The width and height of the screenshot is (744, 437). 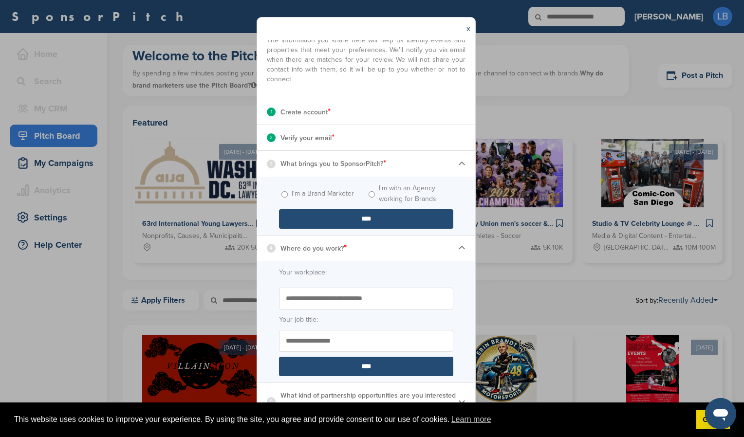 What do you see at coordinates (713, 420) in the screenshot?
I see `a: dismiss cookie message` at bounding box center [713, 420].